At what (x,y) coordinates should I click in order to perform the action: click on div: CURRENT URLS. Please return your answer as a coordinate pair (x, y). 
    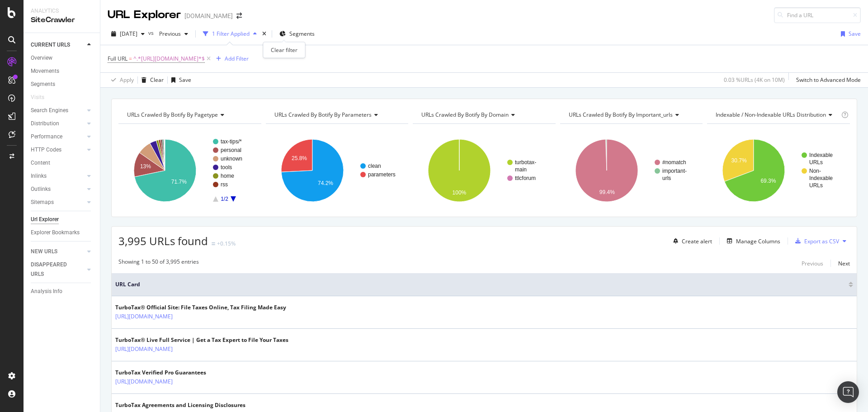
    Looking at the image, I should click on (50, 45).